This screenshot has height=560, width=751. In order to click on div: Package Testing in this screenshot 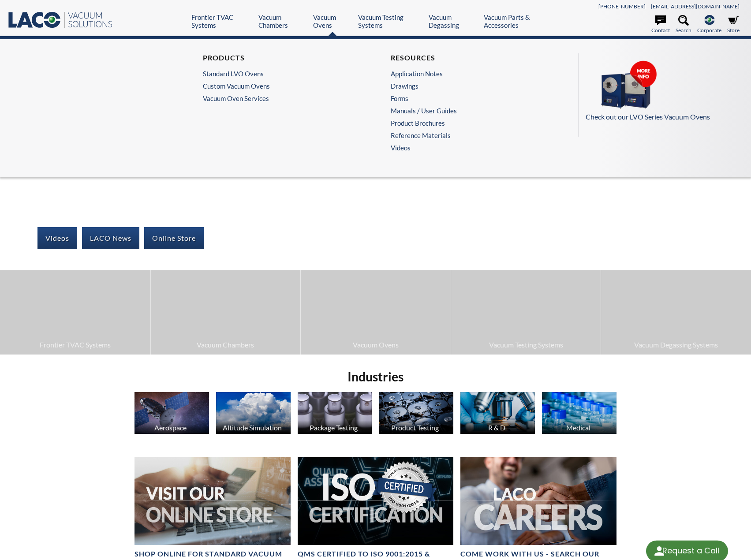, I will do `click(334, 428)`.